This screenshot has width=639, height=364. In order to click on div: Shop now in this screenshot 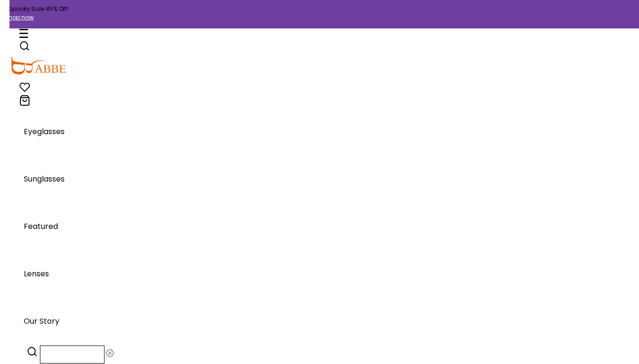, I will do `click(322, 18)`.